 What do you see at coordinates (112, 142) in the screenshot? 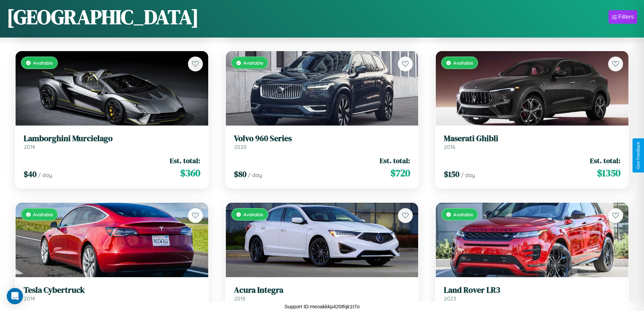
I see `a: Lamborghini Murcielago2014` at bounding box center [112, 142].